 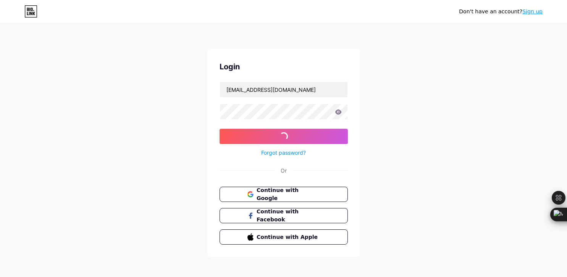 What do you see at coordinates (288, 195) in the screenshot?
I see `span: Continue with Google` at bounding box center [288, 195].